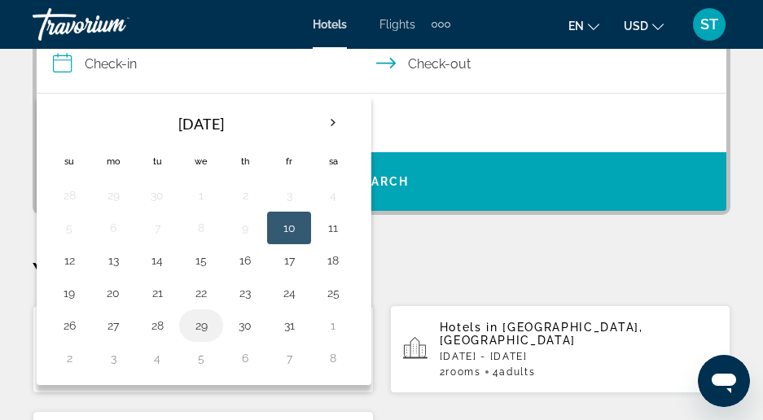 Image resolution: width=763 pixels, height=420 pixels. I want to click on button: Day 23, so click(245, 293).